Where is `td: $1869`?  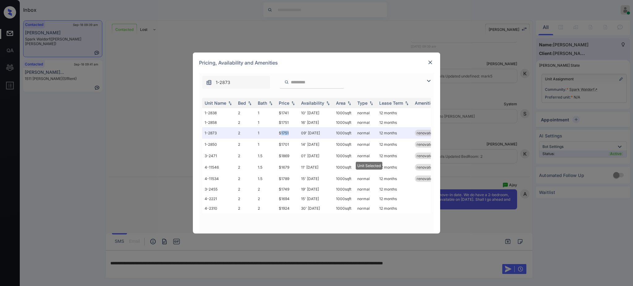
td: $1869 is located at coordinates (288, 156).